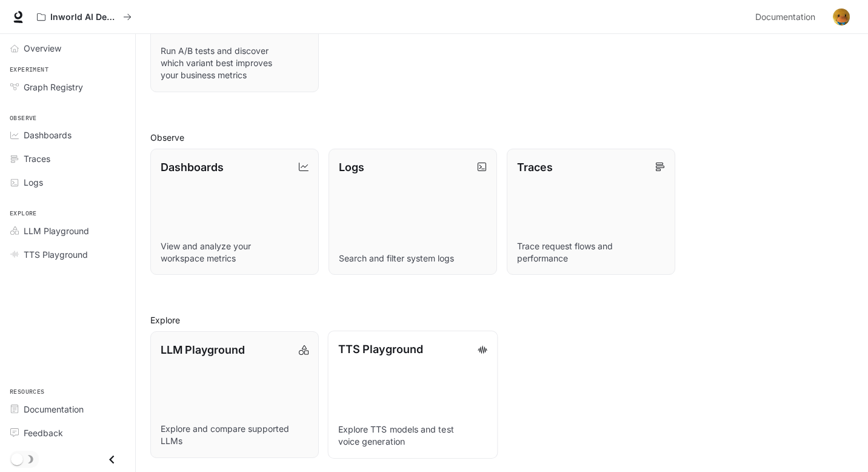 This screenshot has width=868, height=472. I want to click on button: User avatar, so click(841, 17).